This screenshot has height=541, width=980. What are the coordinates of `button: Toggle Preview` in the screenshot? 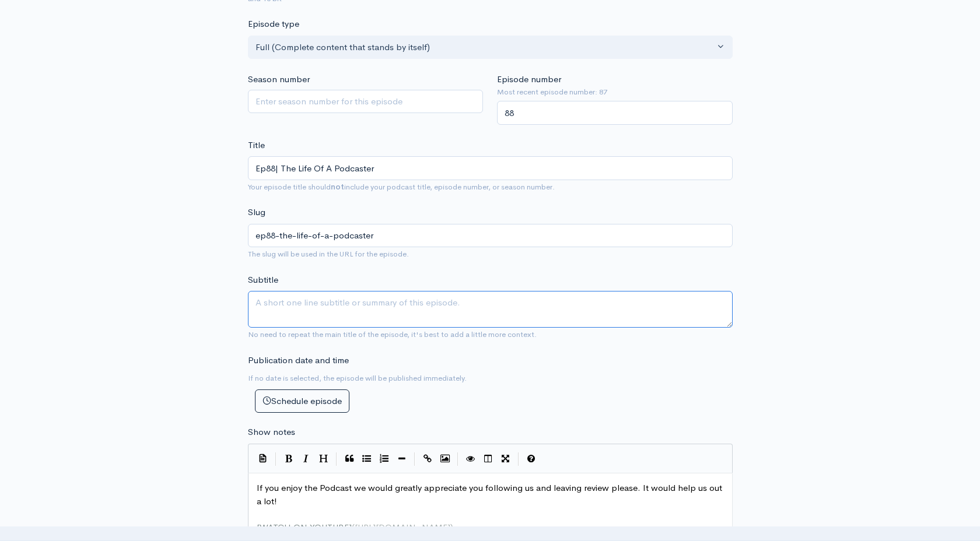 It's located at (471, 459).